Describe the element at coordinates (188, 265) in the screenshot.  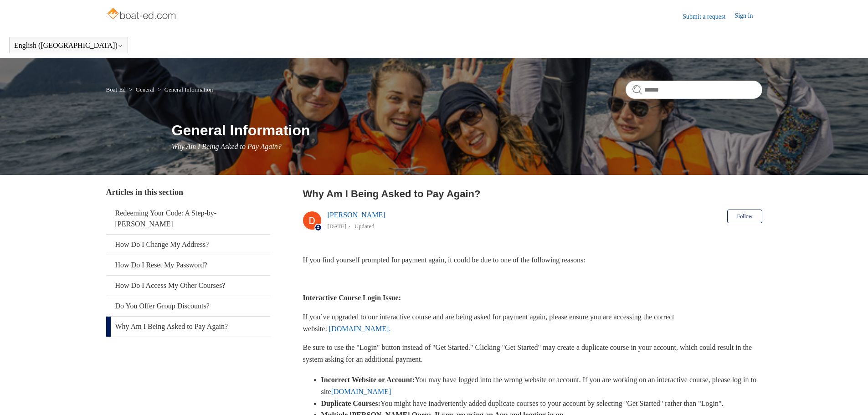
I see `a: How Do I Reset My Password?` at that location.